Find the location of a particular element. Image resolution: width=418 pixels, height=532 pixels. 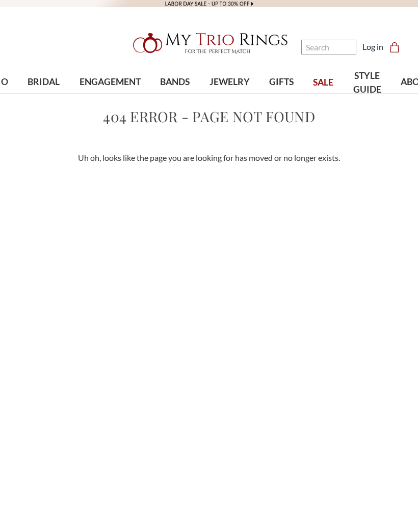

svg: cart.cart_preview is located at coordinates (394, 47).